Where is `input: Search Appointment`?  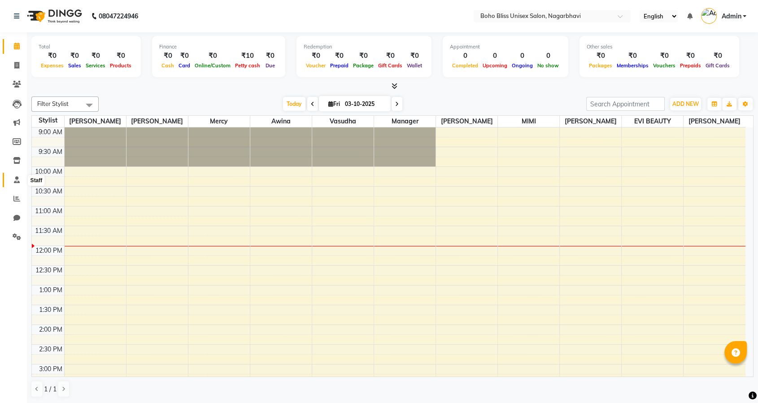
input: Search Appointment is located at coordinates (625, 104).